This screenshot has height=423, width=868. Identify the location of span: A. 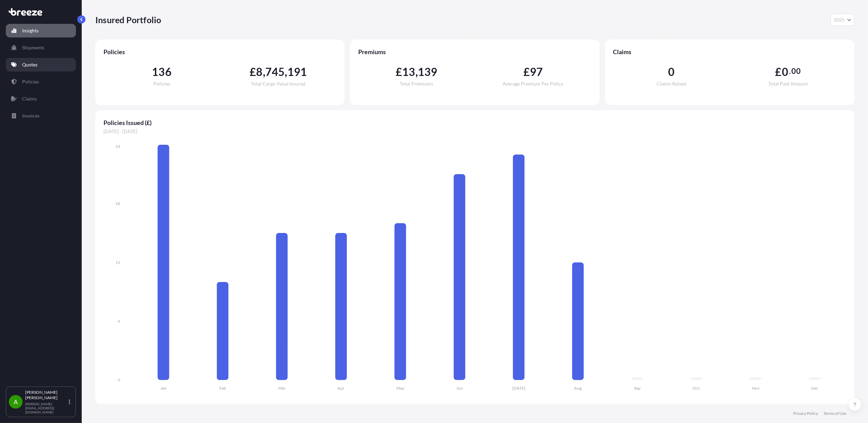
(16, 402).